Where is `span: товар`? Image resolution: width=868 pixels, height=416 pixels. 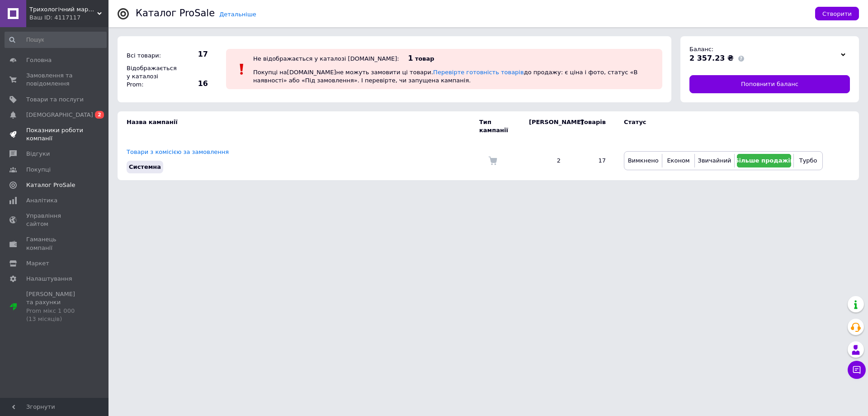
span: товар is located at coordinates (424, 58).